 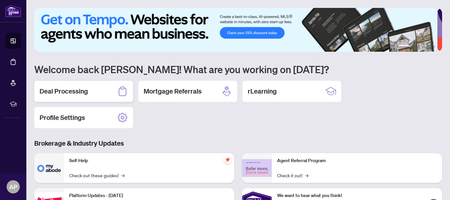 I want to click on h2: rLearning, so click(x=262, y=91).